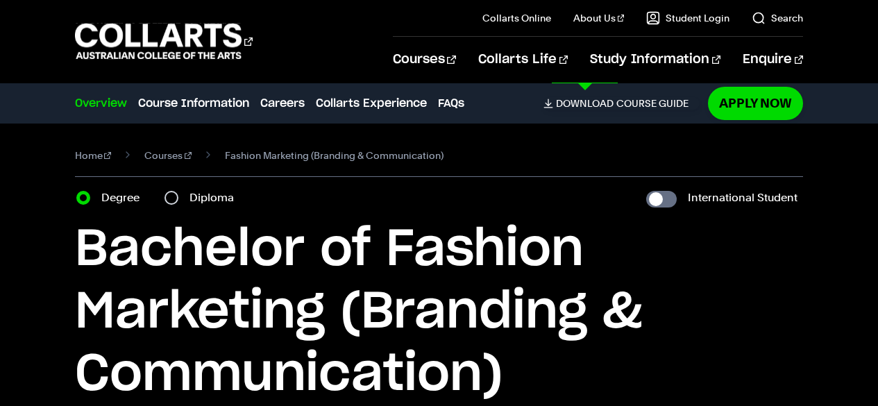  What do you see at coordinates (688, 18) in the screenshot?
I see `a: Student Login` at bounding box center [688, 18].